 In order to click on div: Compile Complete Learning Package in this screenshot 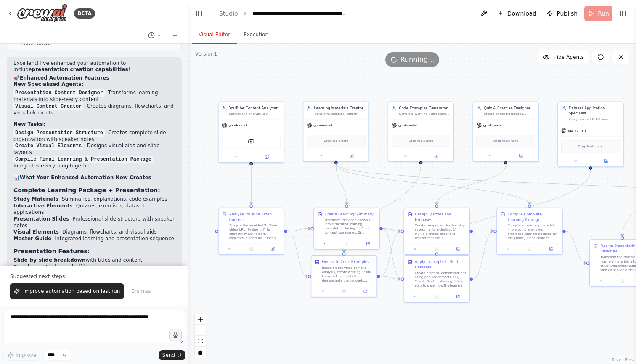, I will do `click(533, 216)`.